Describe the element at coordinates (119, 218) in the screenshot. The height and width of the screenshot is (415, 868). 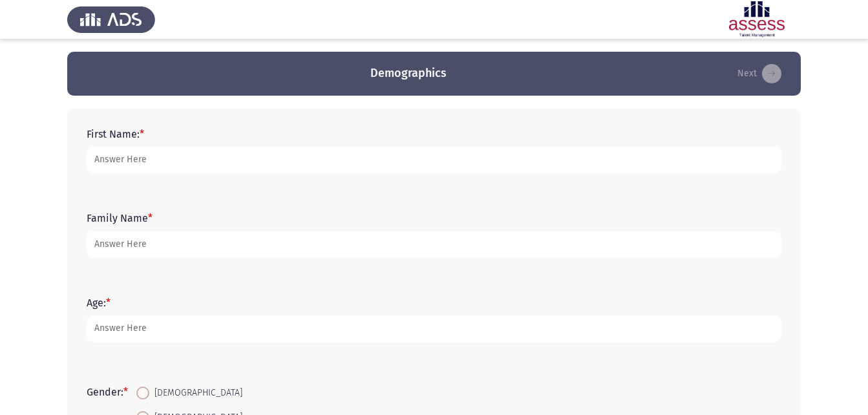
I see `label: Family Name` at that location.